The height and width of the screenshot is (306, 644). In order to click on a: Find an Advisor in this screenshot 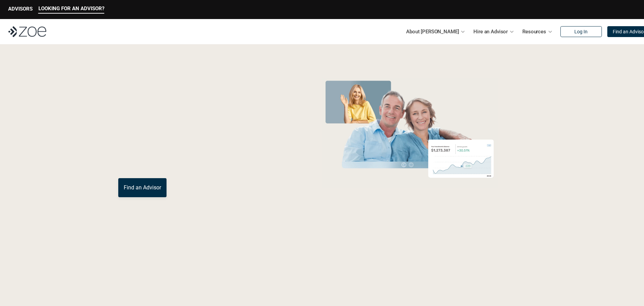, I will do `click(142, 188)`.